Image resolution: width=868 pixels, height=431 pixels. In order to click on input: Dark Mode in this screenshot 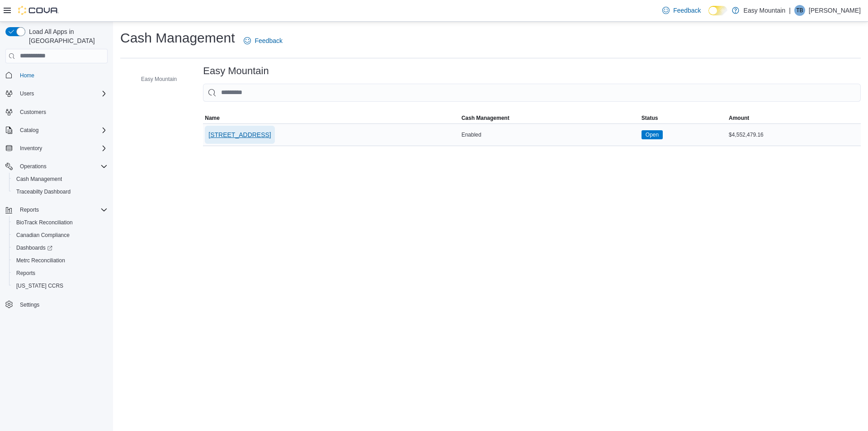, I will do `click(718, 10)`.